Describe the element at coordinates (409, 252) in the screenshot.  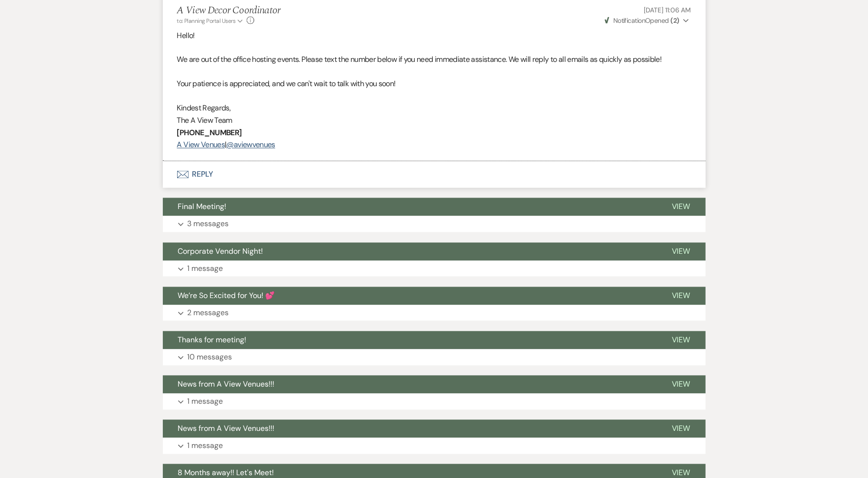
I see `button: Corporate Vendor Night!` at that location.